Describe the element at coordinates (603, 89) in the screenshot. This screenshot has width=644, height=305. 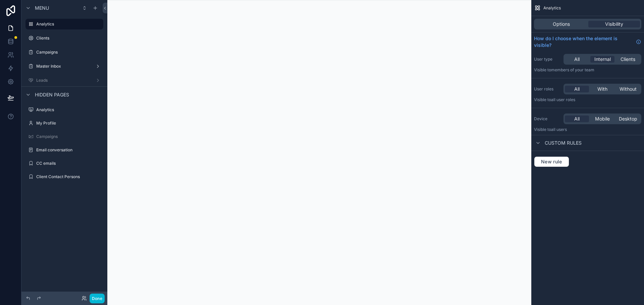
I see `span: With` at that location.